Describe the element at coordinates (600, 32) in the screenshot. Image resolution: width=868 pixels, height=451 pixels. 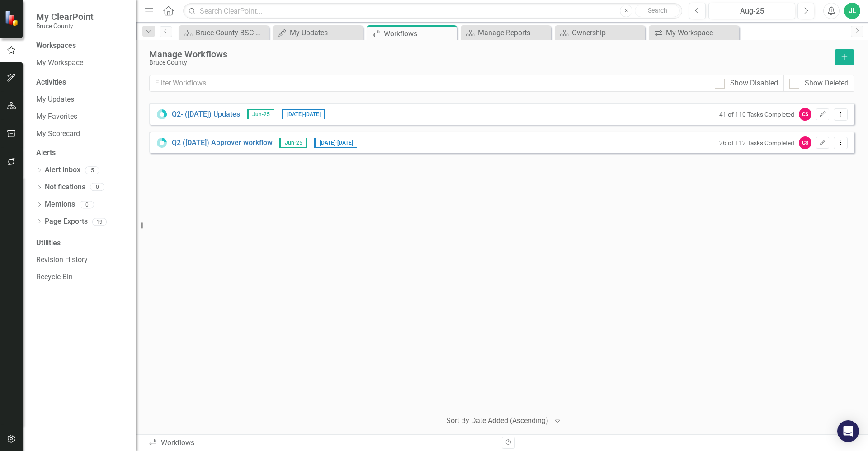
I see `a: Ownership` at that location.